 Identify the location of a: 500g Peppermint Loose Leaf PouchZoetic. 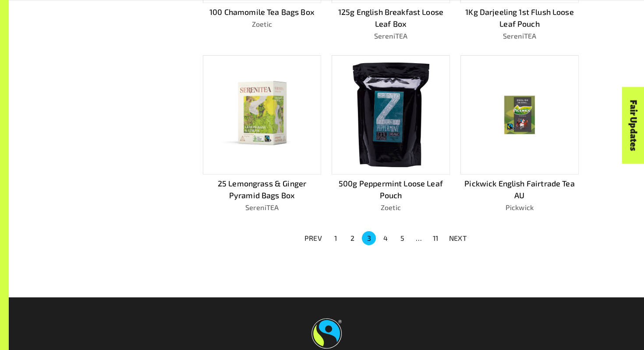
(391, 134).